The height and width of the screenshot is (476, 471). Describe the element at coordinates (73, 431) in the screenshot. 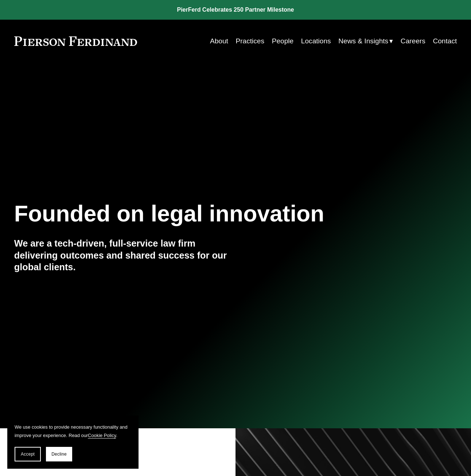

I see `p: We use cookies to provide necessary functionality and improve your experience. Read our .` at that location.